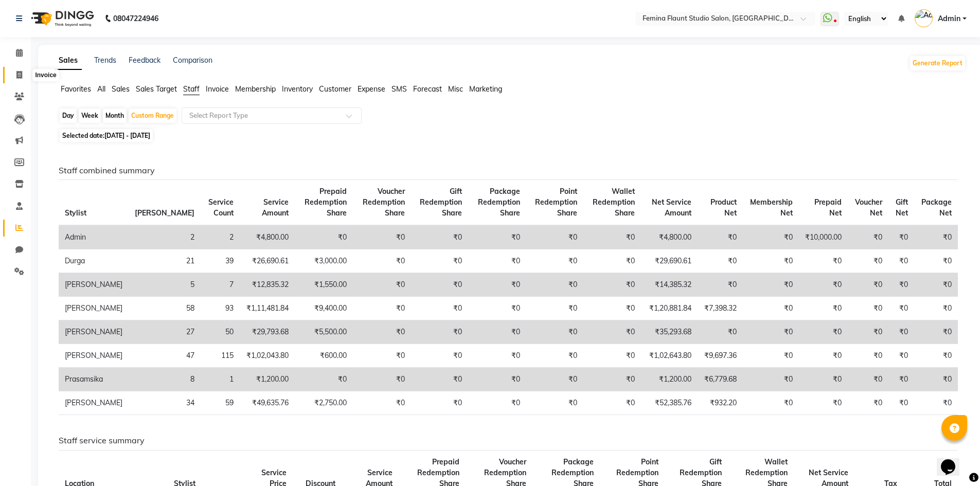 The height and width of the screenshot is (486, 980). Describe the element at coordinates (937, 207) in the screenshot. I see `span: Package Net` at that location.